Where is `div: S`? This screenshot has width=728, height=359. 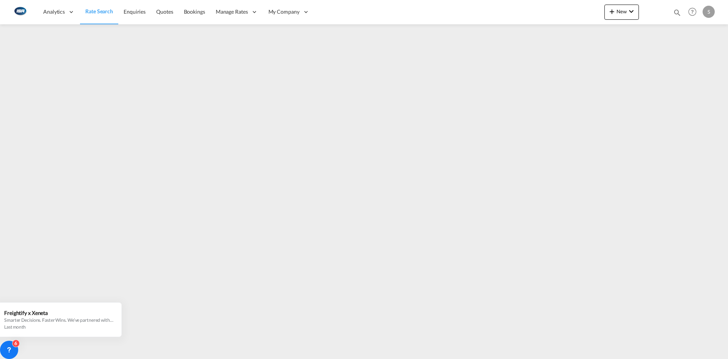 div: S is located at coordinates (709, 12).